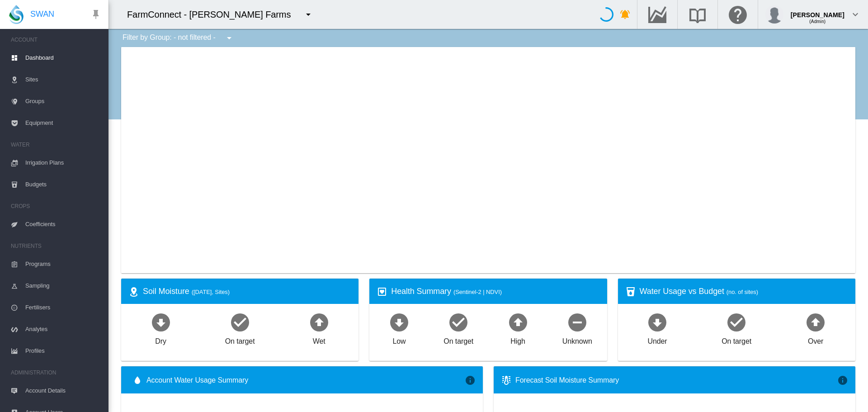 The image size is (868, 412). Describe the element at coordinates (744, 291) in the screenshot. I see `div: Water Usage vs Budget` at that location.